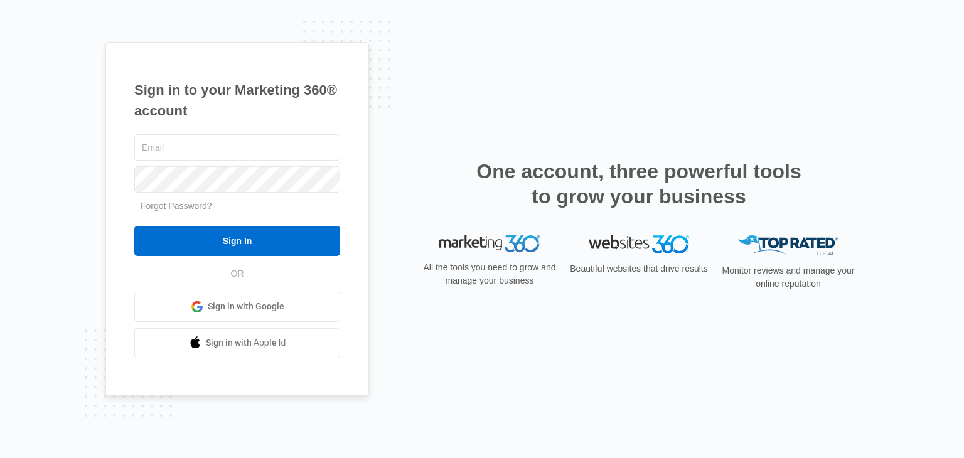  I want to click on span: OR, so click(237, 274).